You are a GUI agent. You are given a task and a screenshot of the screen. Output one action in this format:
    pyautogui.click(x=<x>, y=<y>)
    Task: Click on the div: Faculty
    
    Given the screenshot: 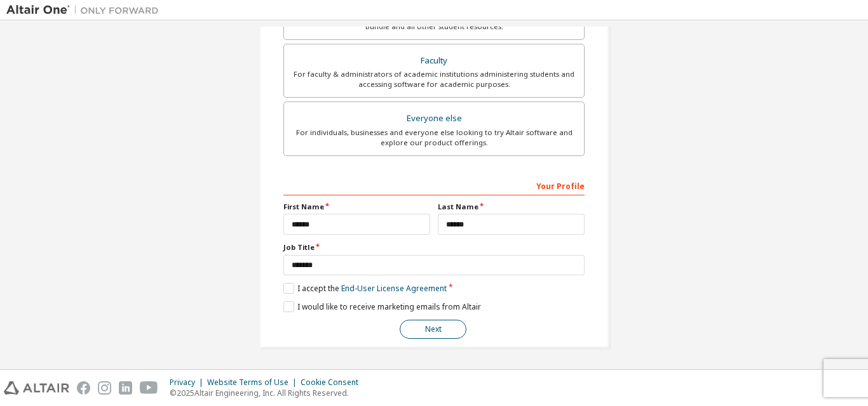 What is the action you would take?
    pyautogui.click(x=434, y=61)
    